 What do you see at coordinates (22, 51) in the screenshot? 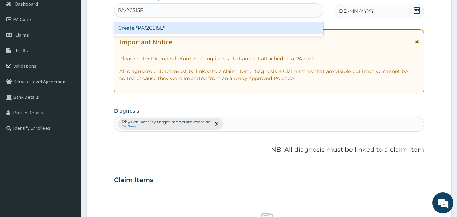
I see `span: Tariffs` at bounding box center [22, 51].